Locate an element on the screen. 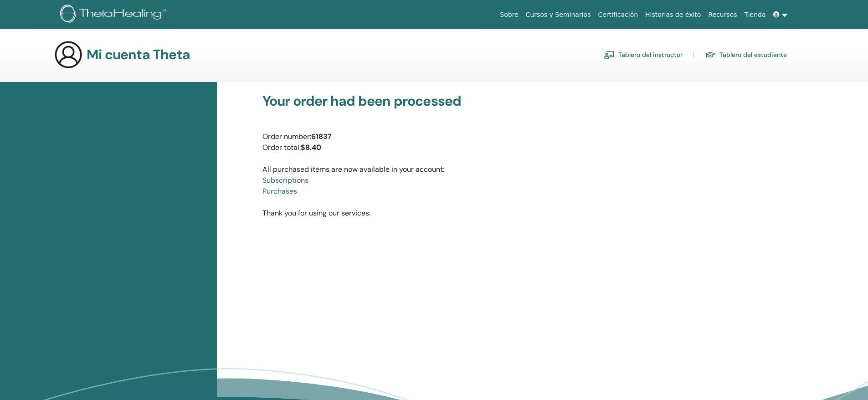 This screenshot has width=868, height=400. img: chalkboard-teacher.svg is located at coordinates (609, 54).